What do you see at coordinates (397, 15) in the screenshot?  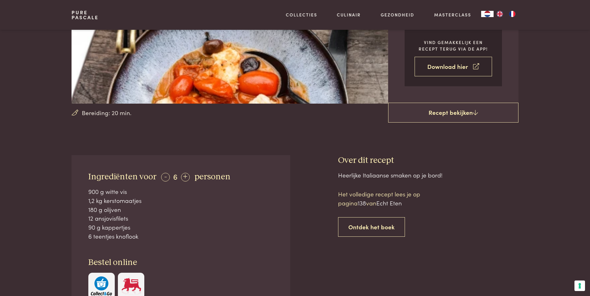 I see `a: Gezondheid` at bounding box center [397, 15].